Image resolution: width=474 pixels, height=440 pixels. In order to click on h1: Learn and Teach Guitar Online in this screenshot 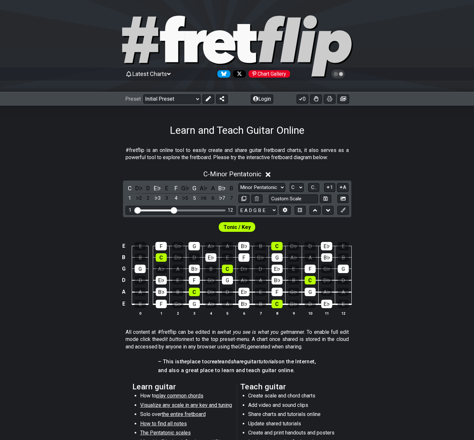, I will do `click(237, 130)`.